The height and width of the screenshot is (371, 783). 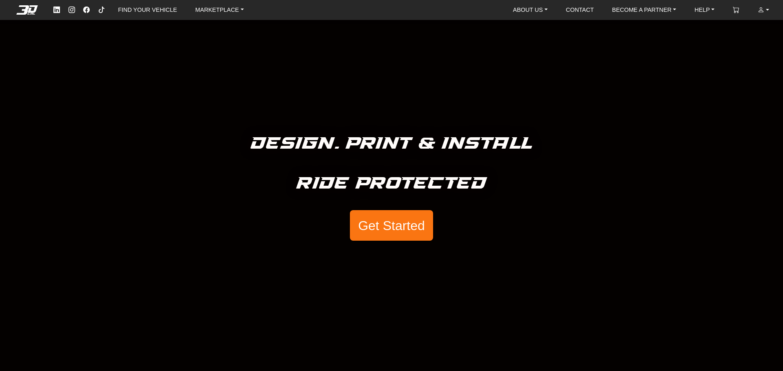 I want to click on a: MARKETPLACE, so click(x=219, y=10).